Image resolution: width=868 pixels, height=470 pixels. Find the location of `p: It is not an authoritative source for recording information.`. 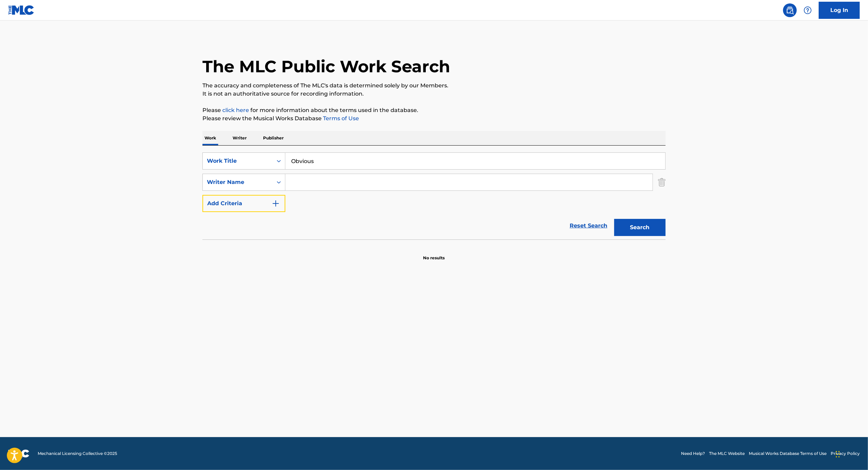

p: It is not an authoritative source for recording information. is located at coordinates (434, 94).